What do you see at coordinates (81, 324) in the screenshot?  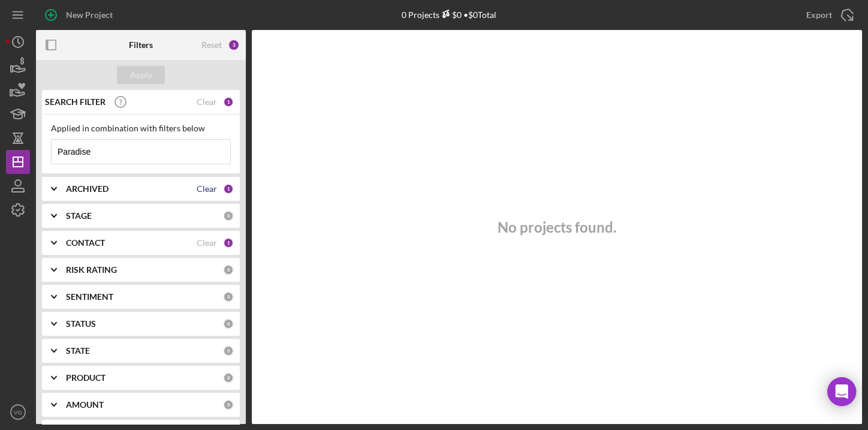 I see `b: STATUS` at bounding box center [81, 324].